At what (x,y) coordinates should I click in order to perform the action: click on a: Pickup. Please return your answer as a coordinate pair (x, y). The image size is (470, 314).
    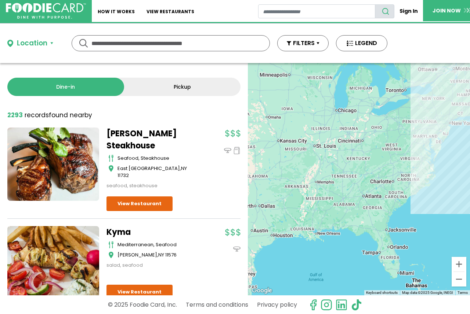
    Looking at the image, I should click on (182, 87).